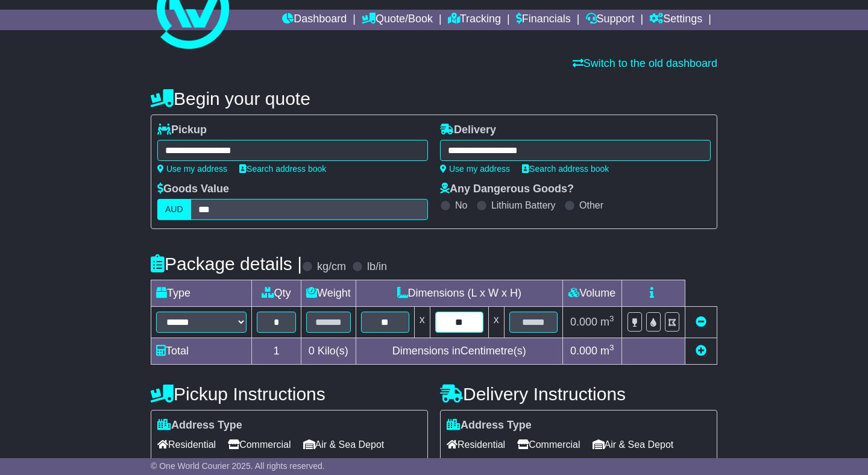 Image resolution: width=868 pixels, height=475 pixels. I want to click on h4: Delivery Instructions, so click(579, 394).